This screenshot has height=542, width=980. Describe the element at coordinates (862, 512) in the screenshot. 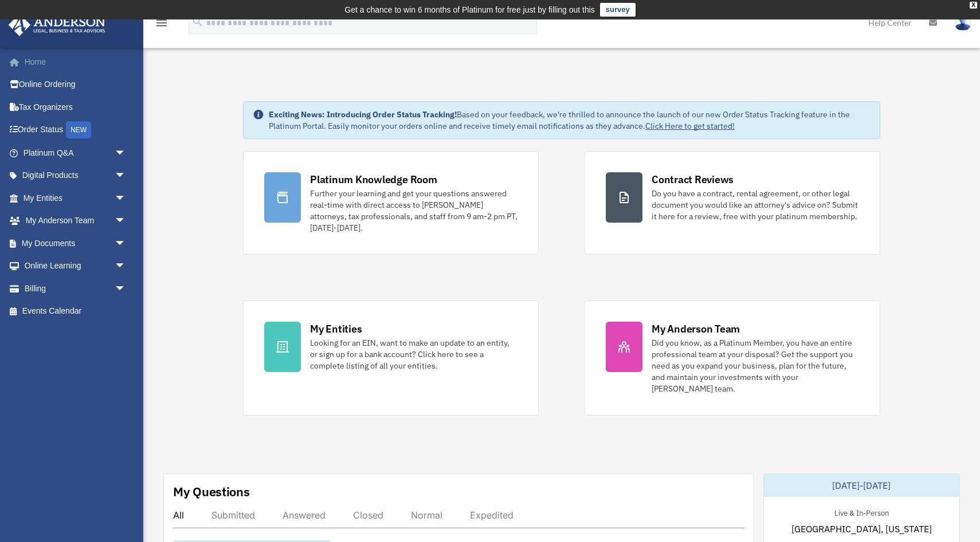

I see `div: Live & In-Person` at that location.